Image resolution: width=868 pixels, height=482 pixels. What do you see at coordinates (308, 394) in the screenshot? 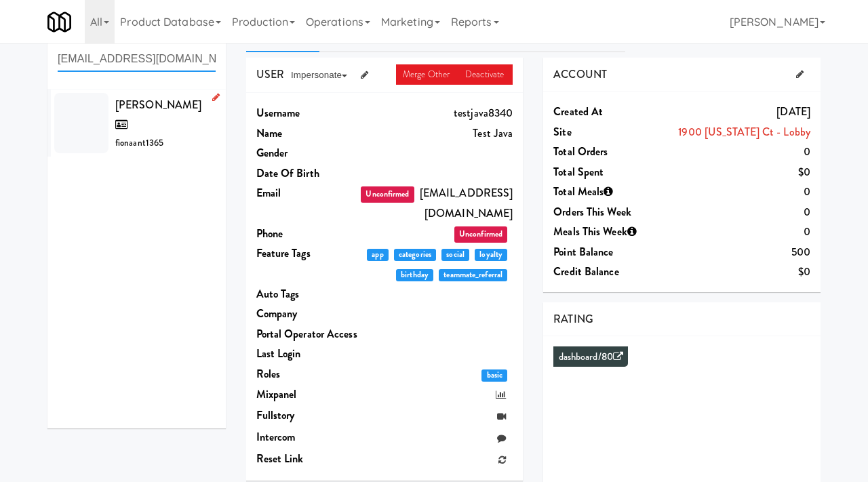
I see `dt: Mixpanel` at bounding box center [308, 394].